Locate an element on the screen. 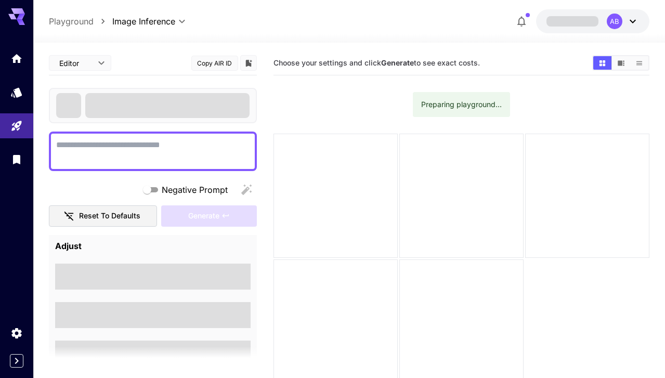  div: Preparing playground... is located at coordinates (461, 105).